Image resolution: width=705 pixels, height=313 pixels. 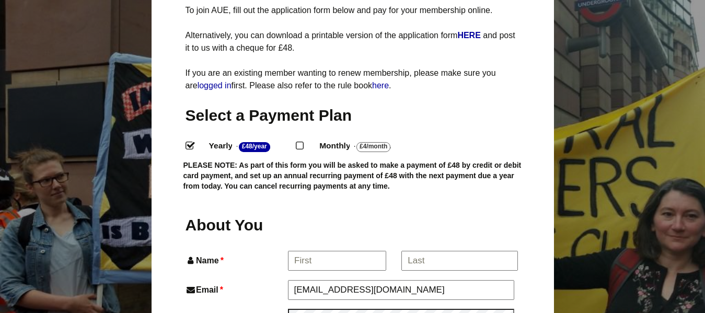 I want to click on a: here, so click(x=380, y=85).